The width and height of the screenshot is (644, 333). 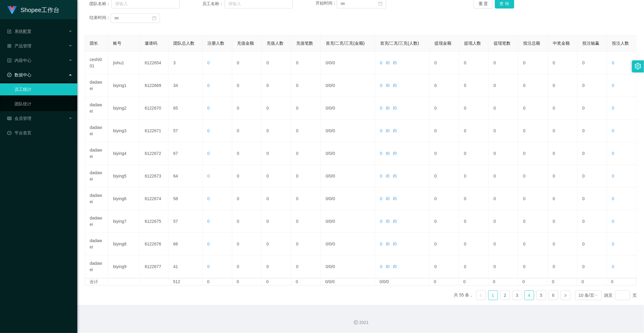 What do you see at coordinates (154, 199) in the screenshot?
I see `td: 6122674` at bounding box center [154, 199].